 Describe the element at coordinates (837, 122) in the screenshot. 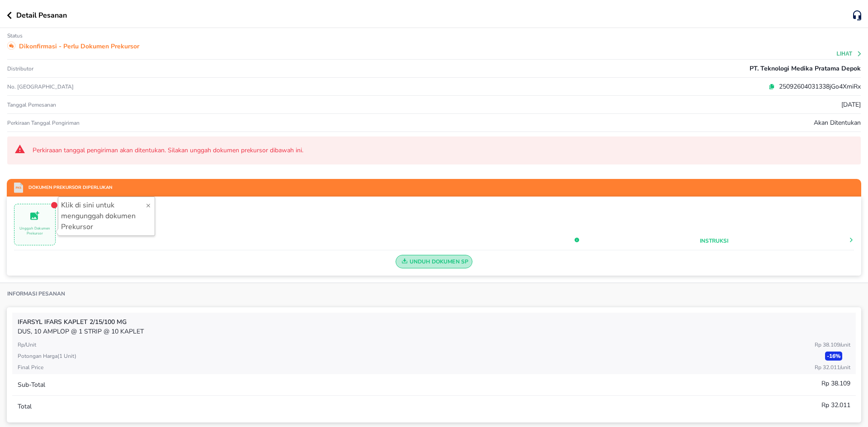

I see `p: Akan ditentukan` at that location.